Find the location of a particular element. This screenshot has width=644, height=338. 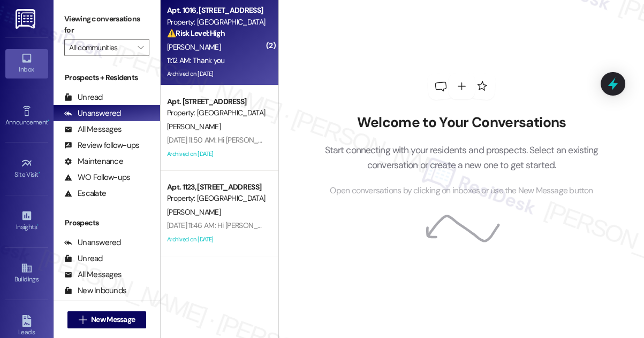

div: New Inbounds is located at coordinates (95, 291).